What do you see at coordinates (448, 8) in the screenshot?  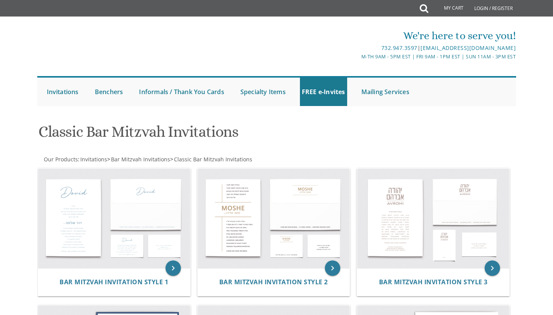 I see `a: My Cart` at bounding box center [448, 8].